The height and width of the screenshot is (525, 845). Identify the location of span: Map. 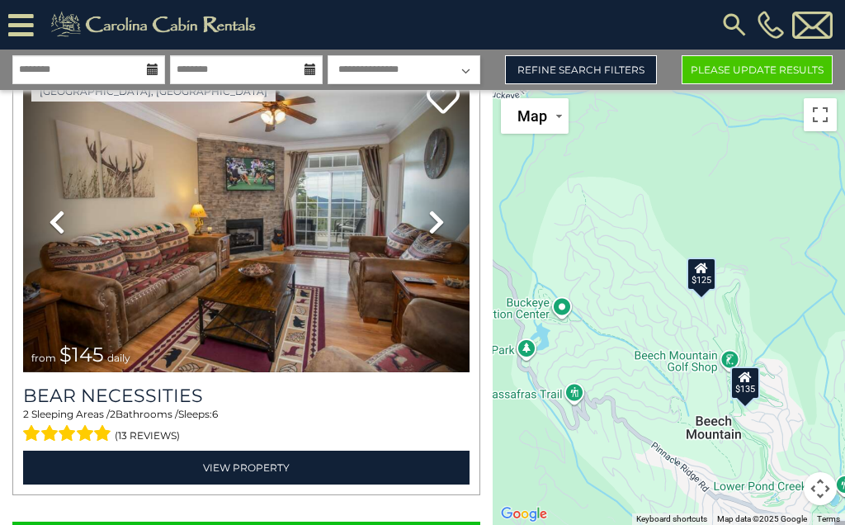
(532, 116).